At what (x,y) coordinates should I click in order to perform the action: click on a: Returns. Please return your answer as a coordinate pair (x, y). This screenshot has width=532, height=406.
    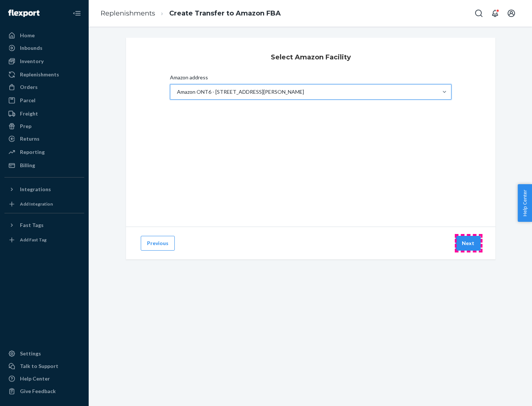
    Looking at the image, I should click on (45, 139).